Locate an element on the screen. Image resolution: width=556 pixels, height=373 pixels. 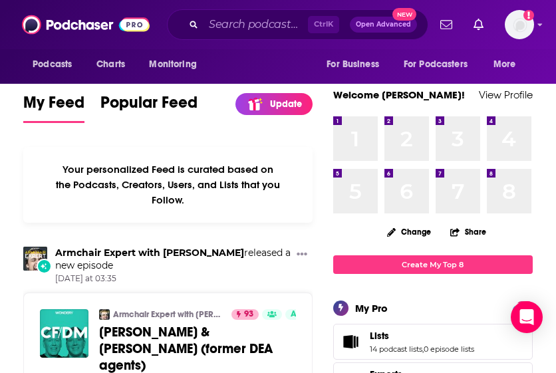
button: Show profile menu is located at coordinates (519, 25).